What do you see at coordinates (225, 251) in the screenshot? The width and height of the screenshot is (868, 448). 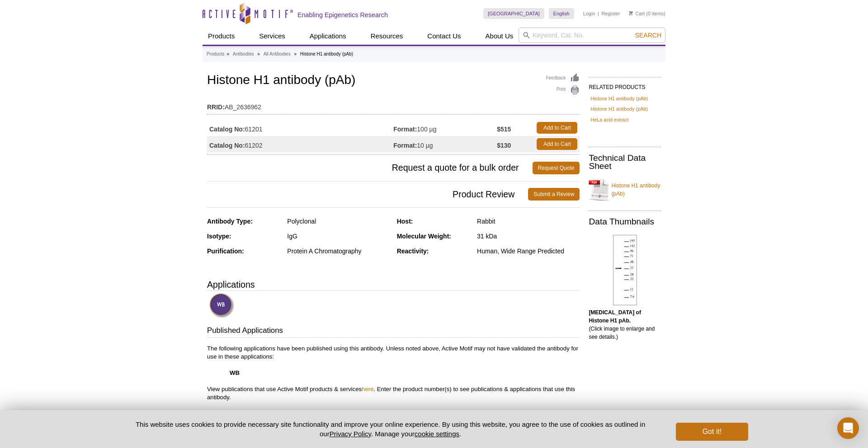 I see `strong: Purification:` at bounding box center [225, 251].